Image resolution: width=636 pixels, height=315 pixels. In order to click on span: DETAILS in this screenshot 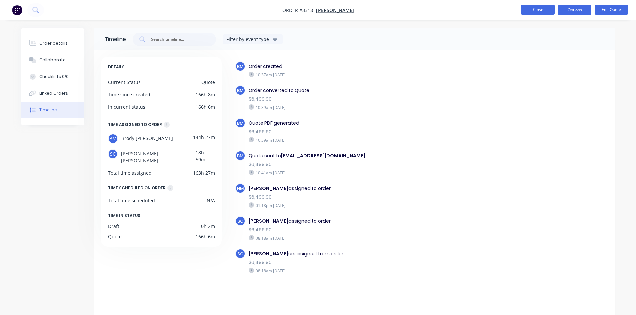, I will do `click(116, 67)`.